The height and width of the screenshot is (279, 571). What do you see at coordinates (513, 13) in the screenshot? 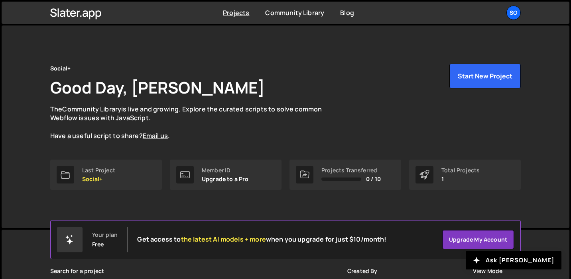
I see `div: So` at bounding box center [513, 13].